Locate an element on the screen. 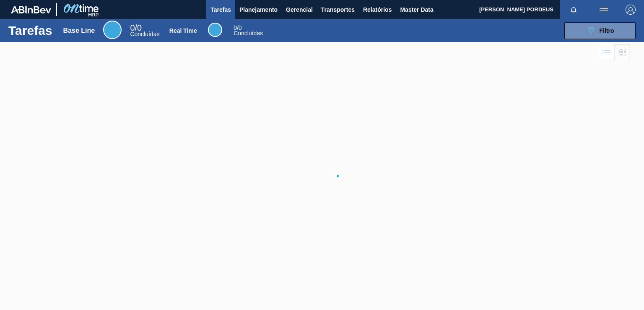  span: Gerencial is located at coordinates (299, 9).